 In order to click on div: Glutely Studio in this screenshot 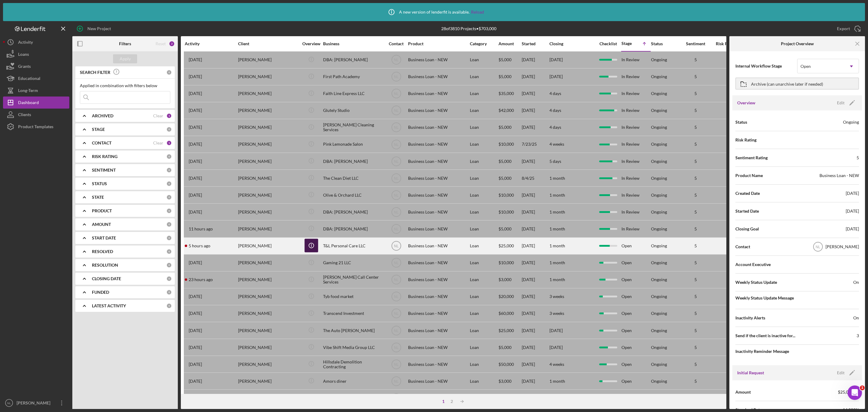, I will do `click(354, 110)`.